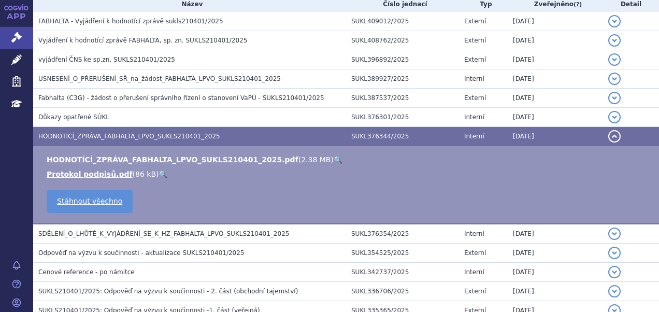  I want to click on td: SUKL387537/2025, so click(402, 98).